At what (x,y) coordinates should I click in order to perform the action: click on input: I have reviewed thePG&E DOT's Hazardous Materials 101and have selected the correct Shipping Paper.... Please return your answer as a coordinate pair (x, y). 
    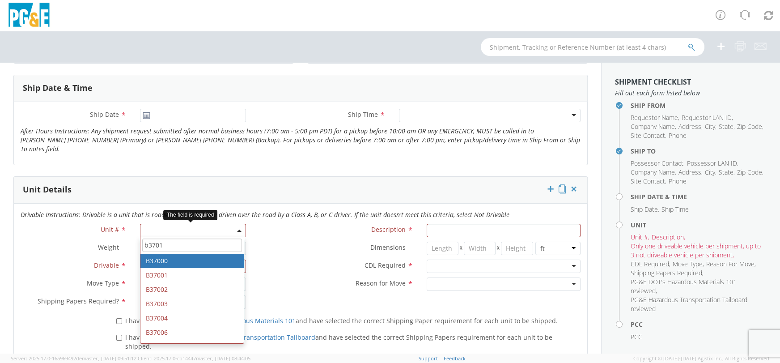
    Looking at the image, I should click on (119, 321).